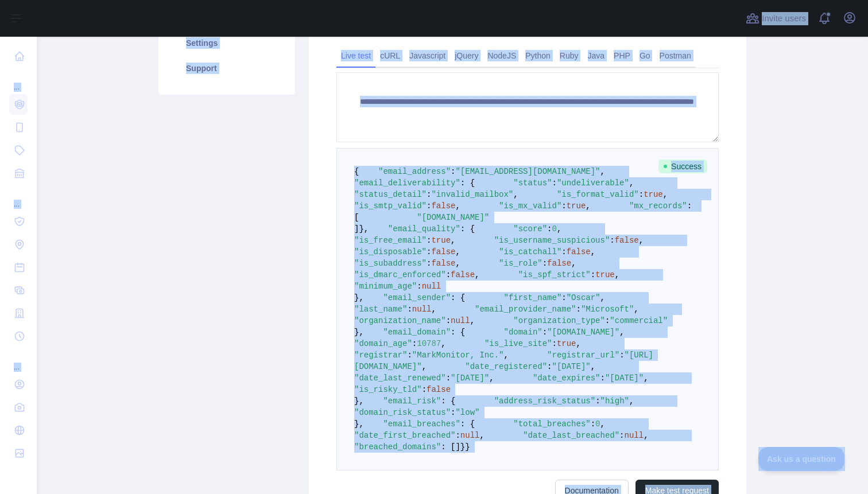  What do you see at coordinates (683, 167) in the screenshot?
I see `span: Success` at bounding box center [683, 167].